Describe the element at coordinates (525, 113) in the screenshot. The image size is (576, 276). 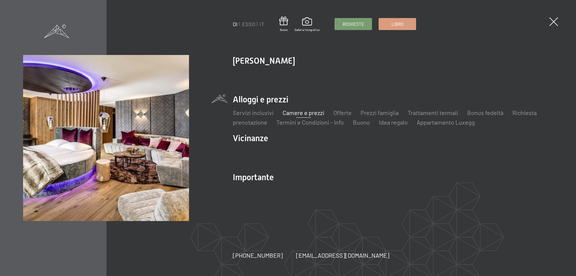
I see `a: Richiesta` at that location.